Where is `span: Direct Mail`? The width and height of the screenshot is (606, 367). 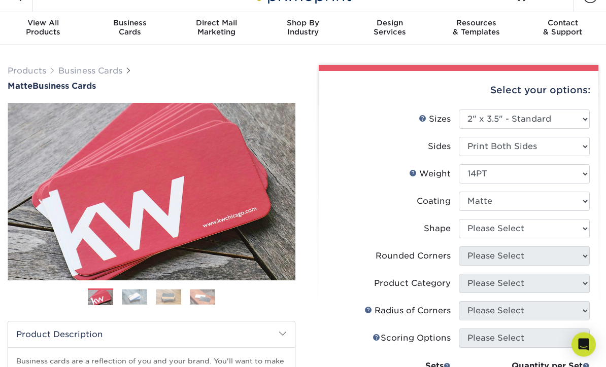 span: Direct Mail is located at coordinates (216, 23).